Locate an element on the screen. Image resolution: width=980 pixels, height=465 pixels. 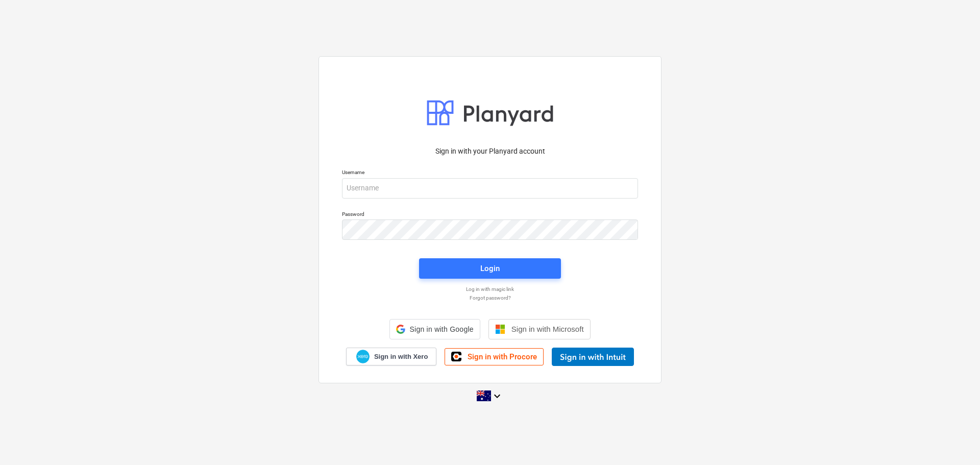
div: Sign in with Google is located at coordinates (435, 329).